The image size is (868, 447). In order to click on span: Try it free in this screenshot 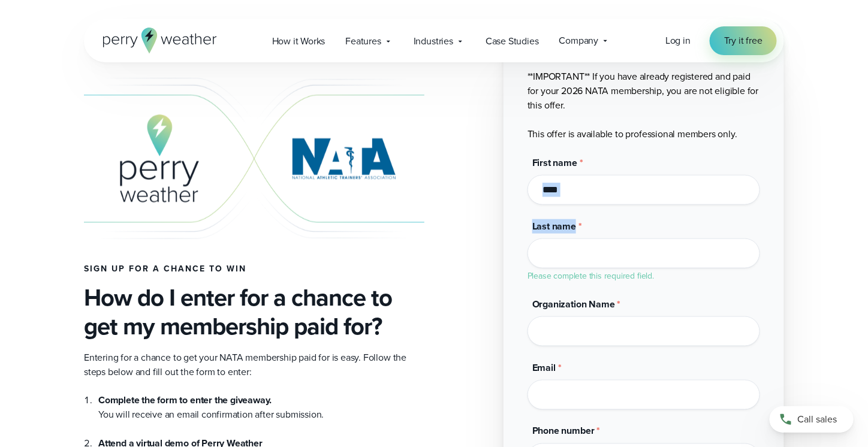, I will do `click(743, 41)`.